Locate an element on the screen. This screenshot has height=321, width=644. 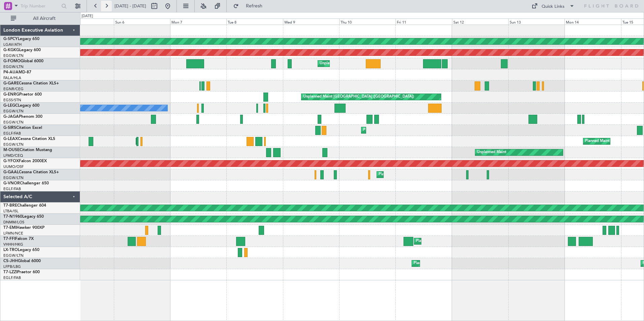
span: All Aircraft is located at coordinates (44, 18).